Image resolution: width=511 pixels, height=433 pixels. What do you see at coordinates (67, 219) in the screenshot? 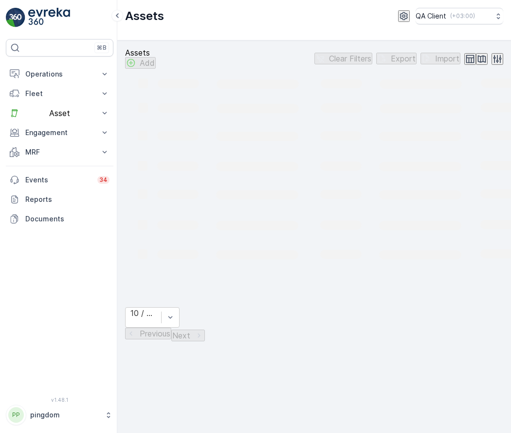
I see `p: Documents` at bounding box center [67, 219].